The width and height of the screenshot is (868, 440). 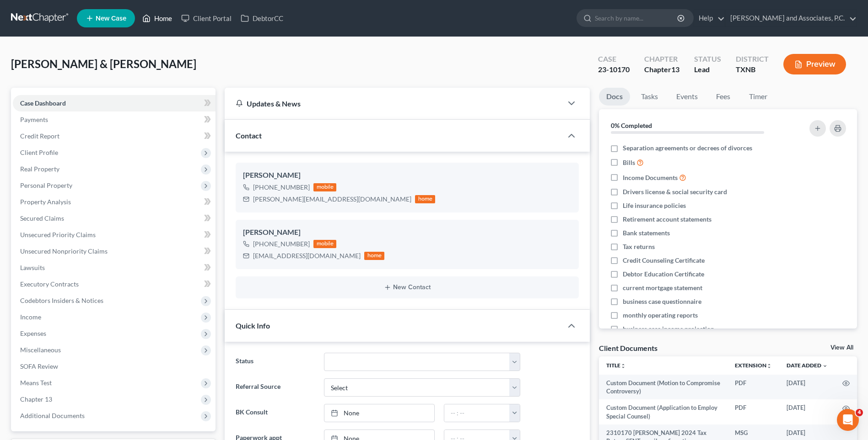 What do you see at coordinates (33, 267) in the screenshot?
I see `span: Lawsuits` at bounding box center [33, 267].